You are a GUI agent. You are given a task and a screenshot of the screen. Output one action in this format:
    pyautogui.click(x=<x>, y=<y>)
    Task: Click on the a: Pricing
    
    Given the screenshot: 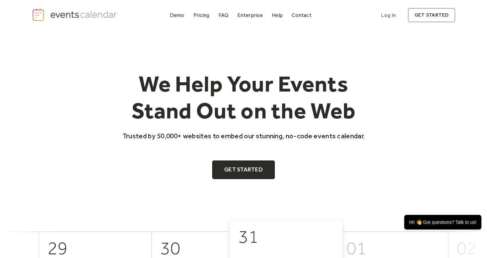 What is the action you would take?
    pyautogui.click(x=201, y=15)
    